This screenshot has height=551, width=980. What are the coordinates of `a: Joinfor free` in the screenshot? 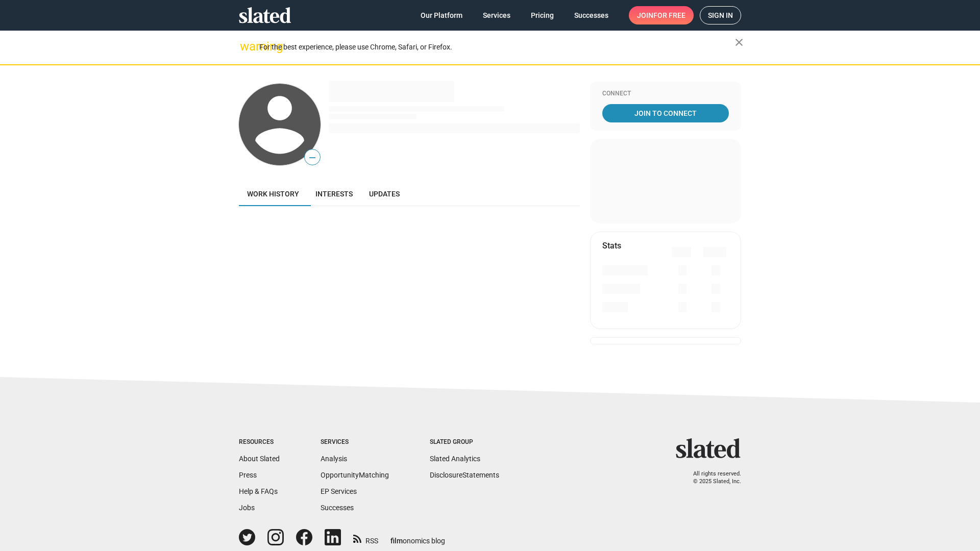 It's located at (661, 15).